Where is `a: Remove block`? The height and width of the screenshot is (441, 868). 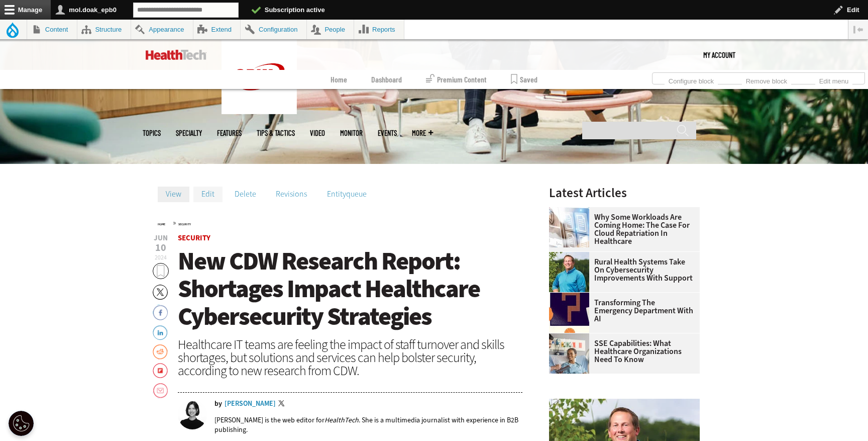 a: Remove block is located at coordinates (766, 80).